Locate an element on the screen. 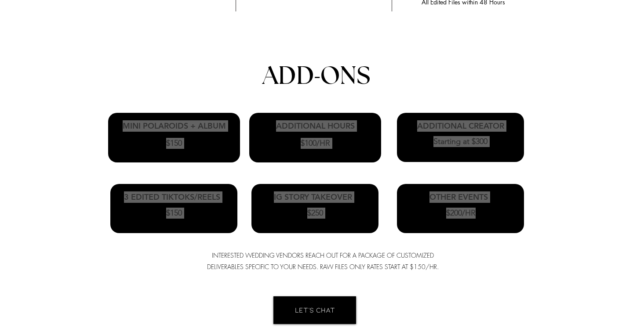 Image resolution: width=633 pixels, height=331 pixels. span: INTERESTED WEDDING VENDORS REACH OUT FOR A PACKAGE OF CUSTOMIZED DELIVERABLES SPECIFIC TO YOUR NE... is located at coordinates (323, 261).